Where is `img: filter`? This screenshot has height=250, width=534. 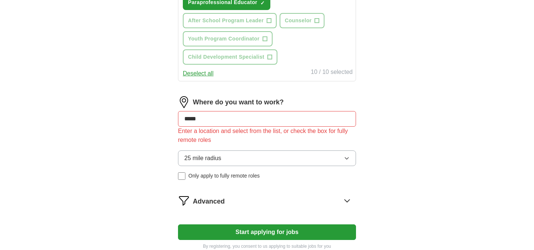 img: filter is located at coordinates (184, 200).